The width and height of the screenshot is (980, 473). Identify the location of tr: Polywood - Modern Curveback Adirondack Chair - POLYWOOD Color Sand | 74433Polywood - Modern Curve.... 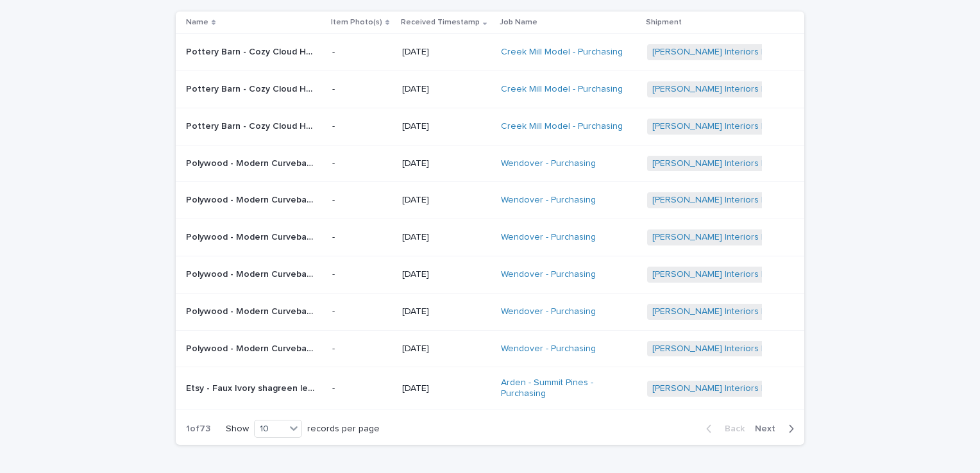
(490, 349).